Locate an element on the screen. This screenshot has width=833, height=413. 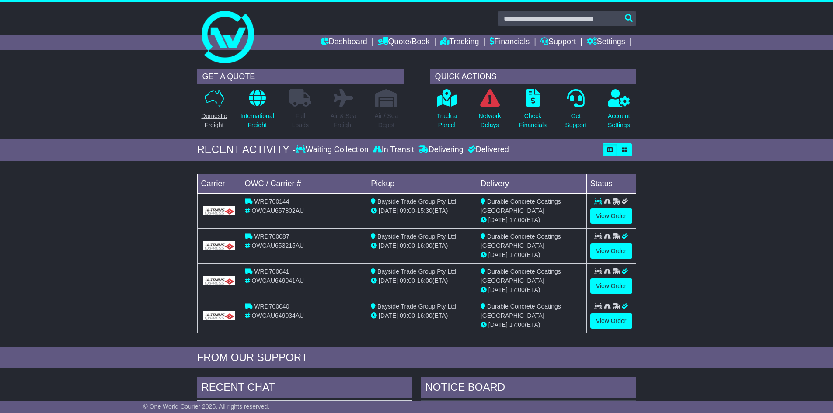
span: WRD700144 is located at coordinates (271, 201).